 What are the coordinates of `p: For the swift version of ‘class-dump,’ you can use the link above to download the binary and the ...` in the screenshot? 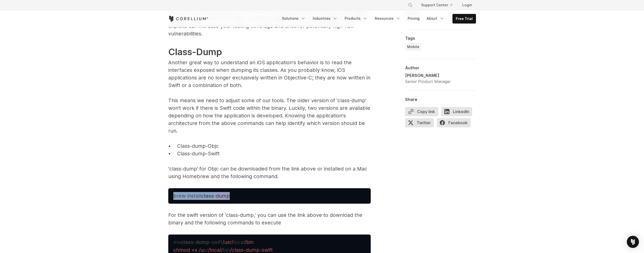 It's located at (270, 219).